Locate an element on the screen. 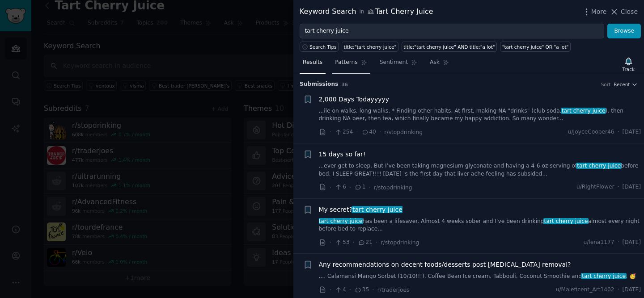 This screenshot has width=644, height=298. span: Ask is located at coordinates (435, 63).